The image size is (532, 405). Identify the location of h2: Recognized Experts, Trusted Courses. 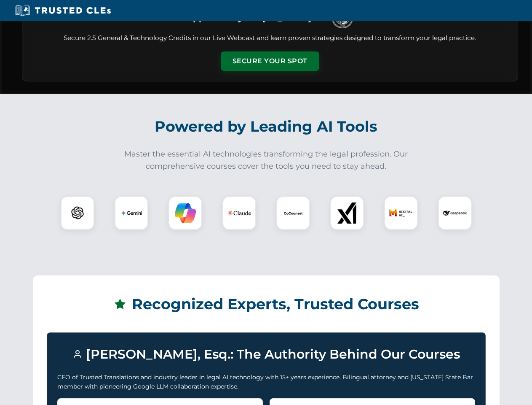
(266, 304).